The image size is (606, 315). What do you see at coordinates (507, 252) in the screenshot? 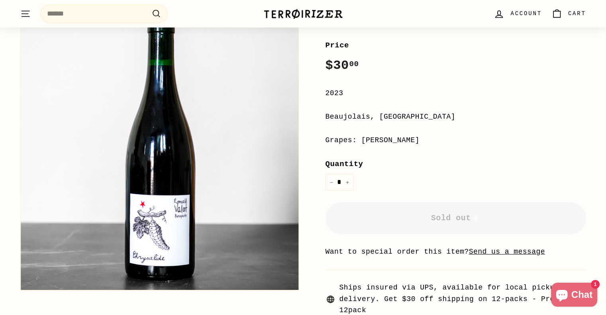
I see `a: Send us a message` at bounding box center [507, 252].